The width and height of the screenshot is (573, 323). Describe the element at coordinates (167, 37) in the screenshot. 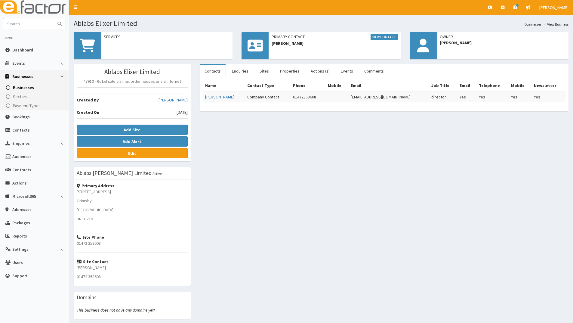

I see `span: Services` at that location.